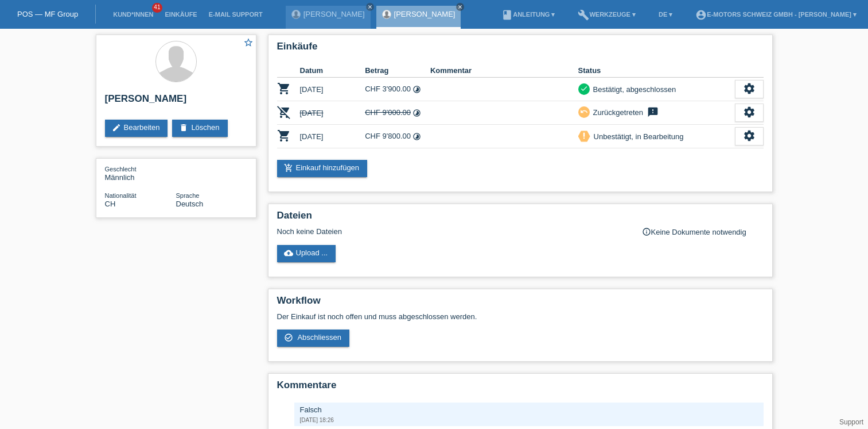  I want to click on th: Betrag, so click(398, 71).